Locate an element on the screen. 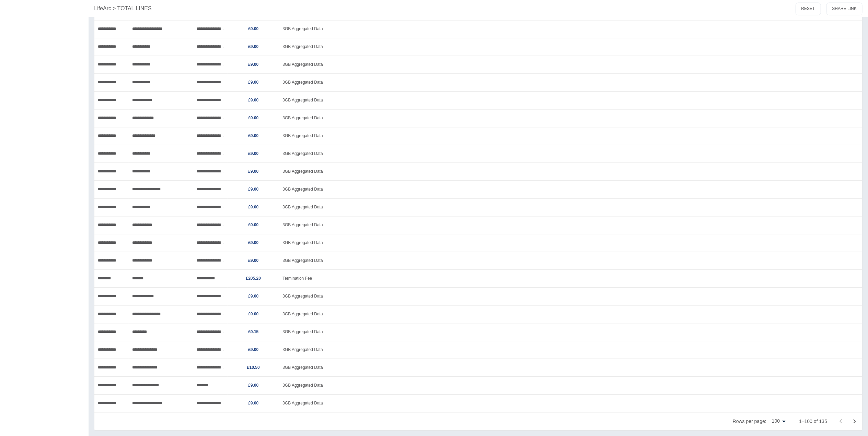 The height and width of the screenshot is (436, 868). div: 100 is located at coordinates (778, 421).